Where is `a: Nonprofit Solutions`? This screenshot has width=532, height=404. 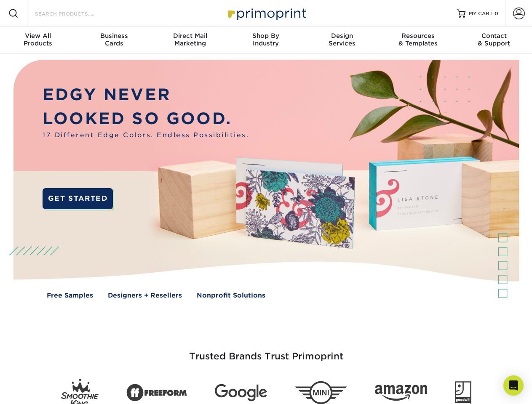
a: Nonprofit Solutions is located at coordinates (231, 295).